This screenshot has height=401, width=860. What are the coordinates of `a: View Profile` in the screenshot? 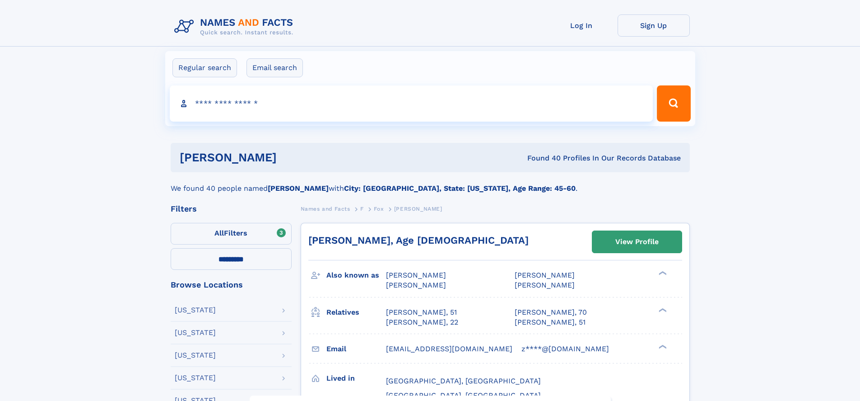 It's located at (637, 242).